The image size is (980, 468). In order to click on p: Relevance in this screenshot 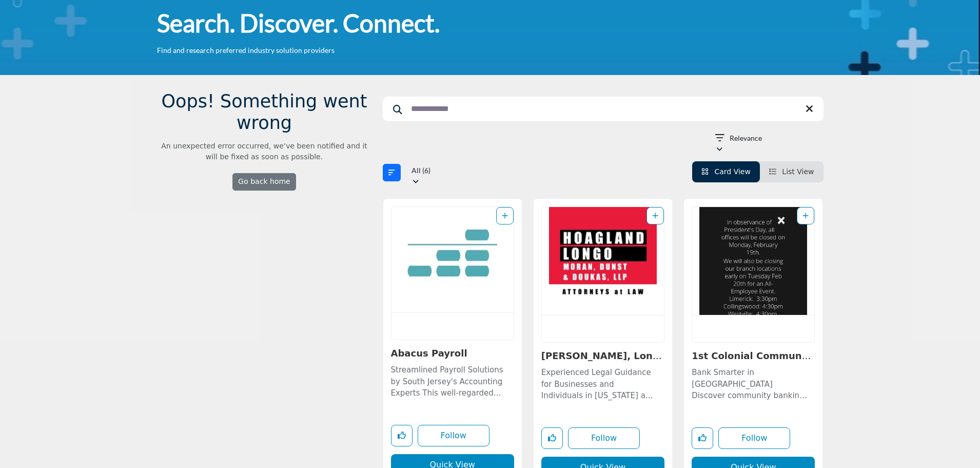, I will do `click(746, 138)`.